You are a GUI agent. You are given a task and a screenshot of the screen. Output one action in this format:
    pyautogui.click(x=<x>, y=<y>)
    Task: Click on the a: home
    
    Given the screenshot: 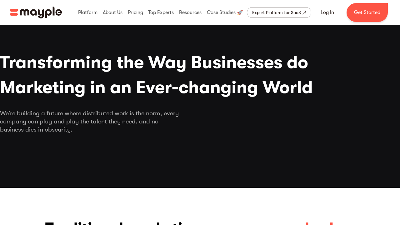 What is the action you would take?
    pyautogui.click(x=36, y=13)
    